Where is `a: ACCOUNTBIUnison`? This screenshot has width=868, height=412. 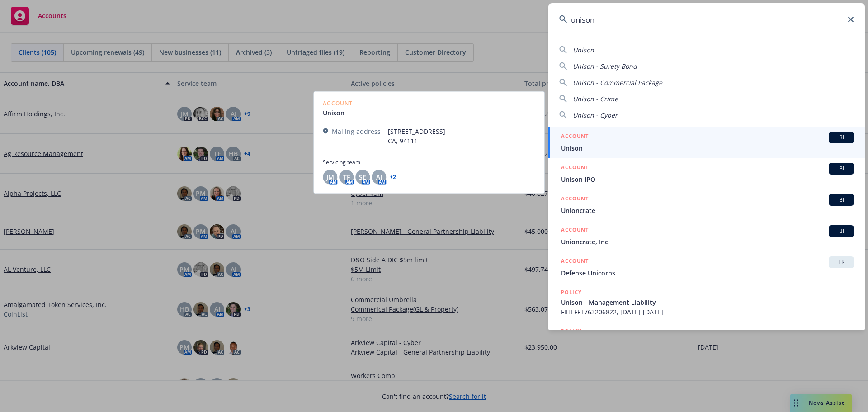 a: ACCOUNTBIUnison is located at coordinates (707, 142).